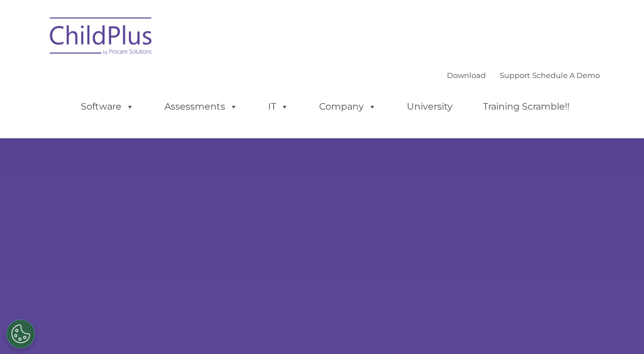 This screenshot has height=354, width=644. What do you see at coordinates (201, 107) in the screenshot?
I see `a: Assessments` at bounding box center [201, 107].